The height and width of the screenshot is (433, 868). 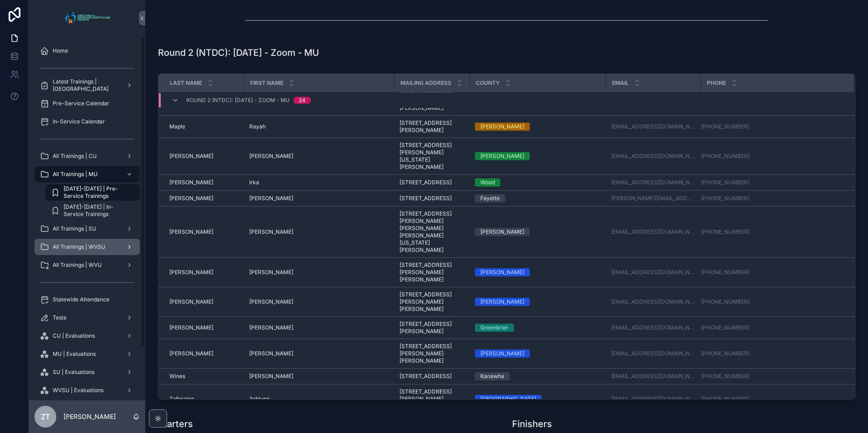 I want to click on a: All Trainings | MU, so click(x=87, y=174).